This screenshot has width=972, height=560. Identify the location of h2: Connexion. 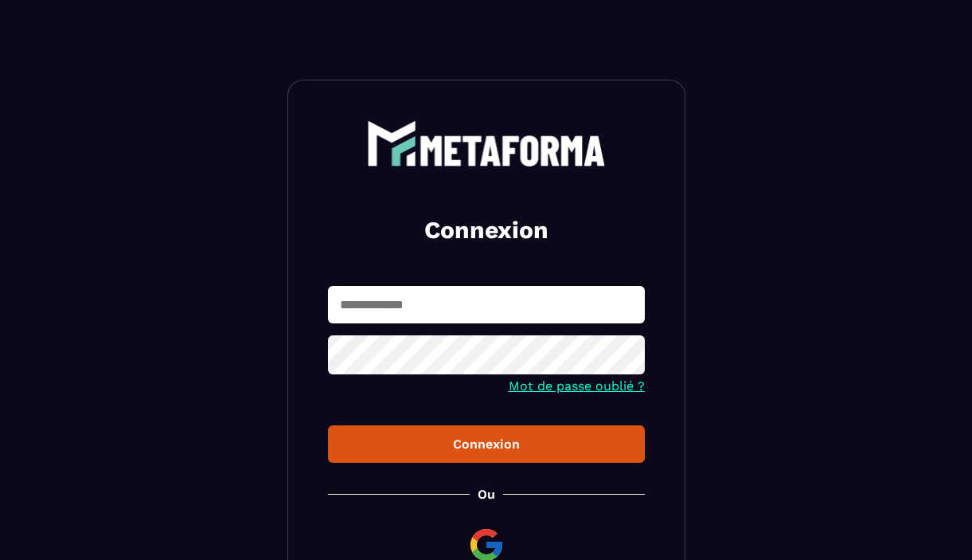
(486, 230).